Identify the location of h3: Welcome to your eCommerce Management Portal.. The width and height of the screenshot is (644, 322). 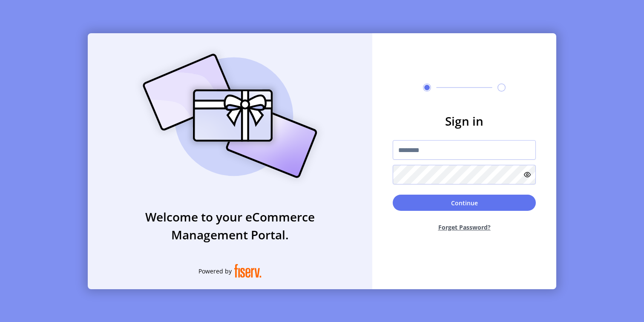
(230, 226).